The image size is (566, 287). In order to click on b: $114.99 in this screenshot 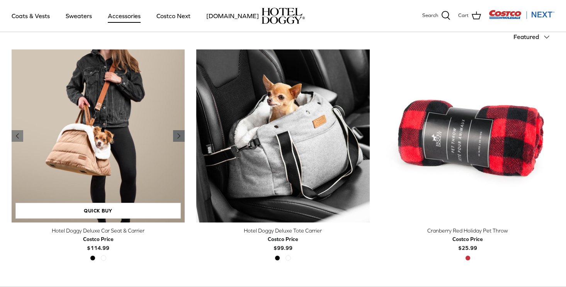, I will do `click(98, 243)`.